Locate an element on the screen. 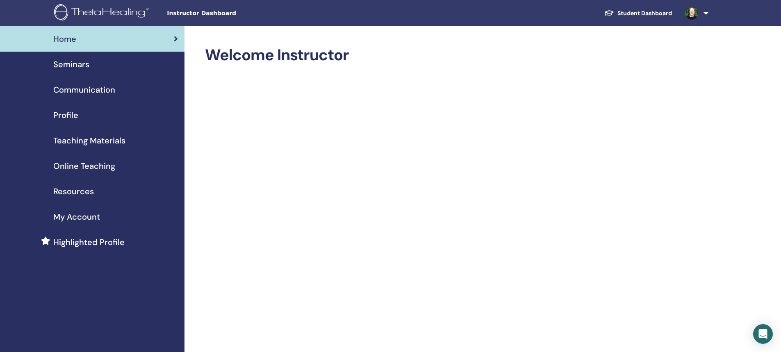 This screenshot has width=781, height=352. h2: Welcome Instructor is located at coordinates (451, 55).